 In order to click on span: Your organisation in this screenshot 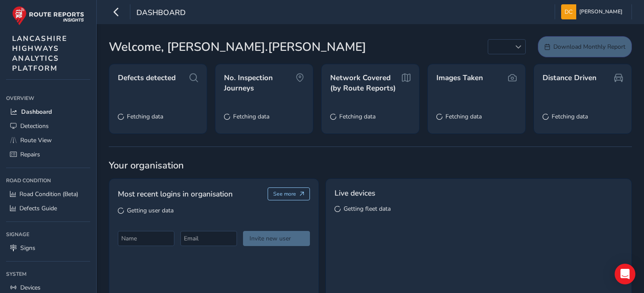, I will do `click(370, 165)`.